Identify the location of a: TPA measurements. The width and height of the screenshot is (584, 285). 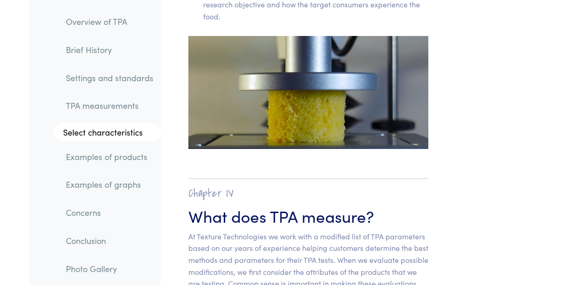
(110, 106).